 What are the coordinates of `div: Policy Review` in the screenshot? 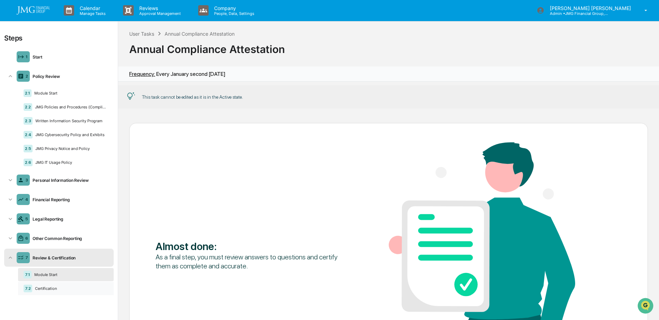 It's located at (70, 76).